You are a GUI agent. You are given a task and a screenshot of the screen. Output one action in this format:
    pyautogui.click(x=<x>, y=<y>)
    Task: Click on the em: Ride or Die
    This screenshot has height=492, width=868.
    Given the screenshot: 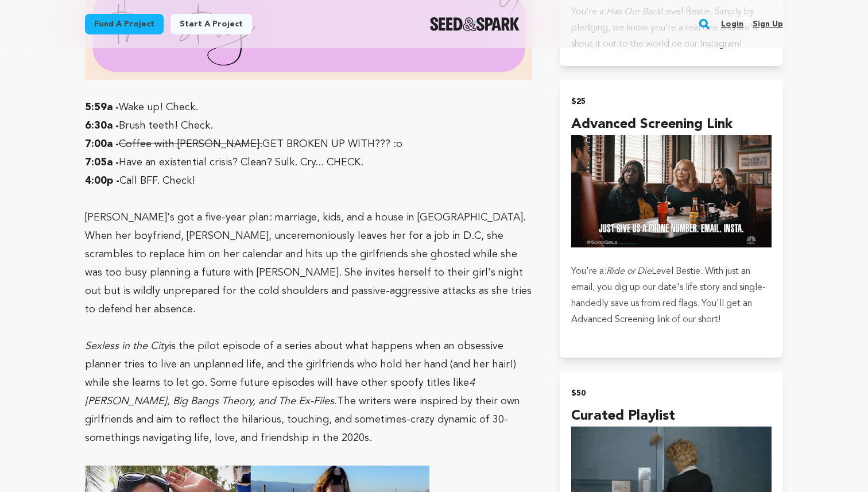 What is the action you would take?
    pyautogui.click(x=629, y=272)
    